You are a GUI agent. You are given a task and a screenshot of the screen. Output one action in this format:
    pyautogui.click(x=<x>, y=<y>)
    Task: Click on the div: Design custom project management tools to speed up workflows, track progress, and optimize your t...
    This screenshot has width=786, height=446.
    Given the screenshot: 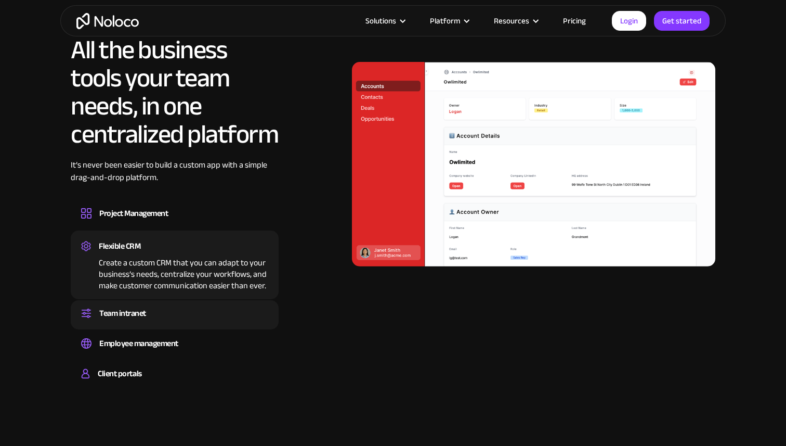 What is the action you would take?
    pyautogui.click(x=175, y=223)
    